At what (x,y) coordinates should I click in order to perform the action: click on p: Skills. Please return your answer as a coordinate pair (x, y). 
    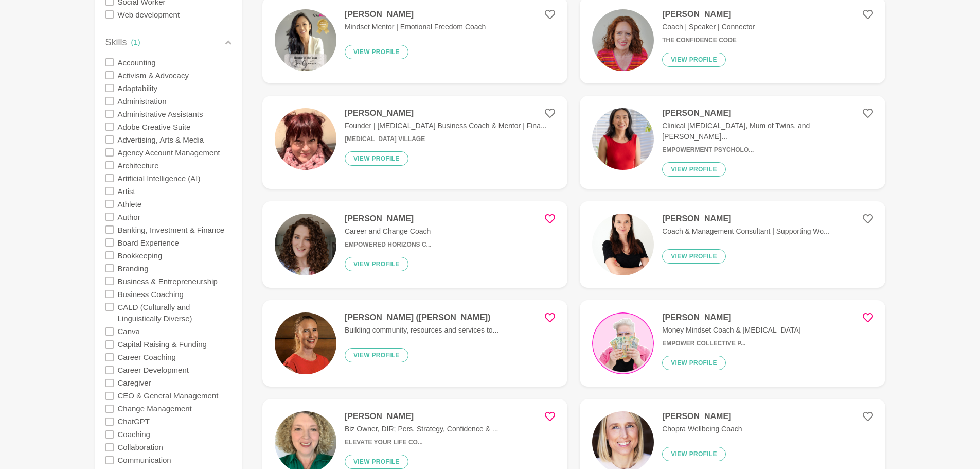
    Looking at the image, I should click on (116, 42).